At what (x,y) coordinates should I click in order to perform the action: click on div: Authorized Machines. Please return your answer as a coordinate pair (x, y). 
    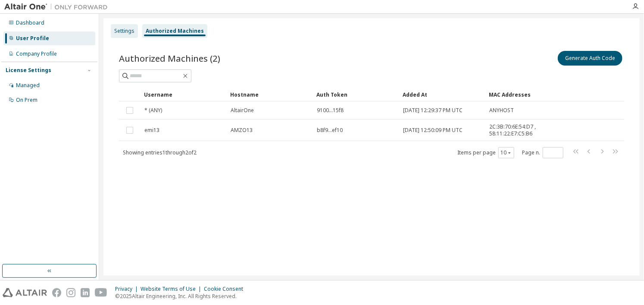
    Looking at the image, I should click on (175, 31).